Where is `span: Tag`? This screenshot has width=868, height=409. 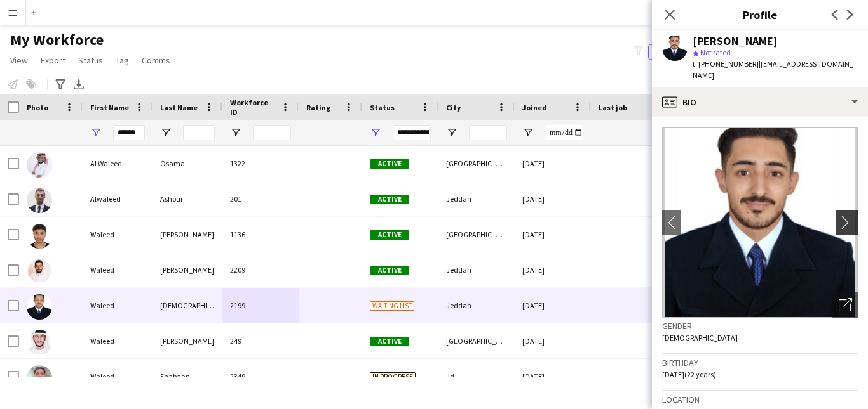 span: Tag is located at coordinates (122, 60).